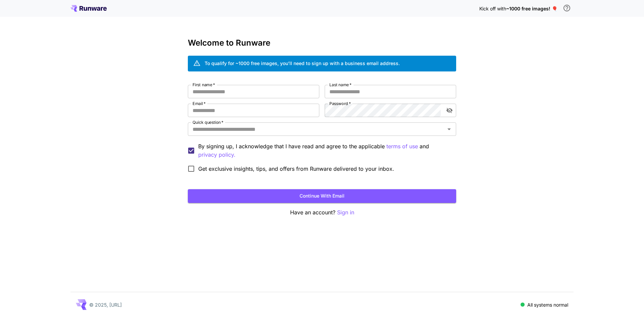 The image size is (644, 317). Describe the element at coordinates (340, 104) in the screenshot. I see `label: Password` at that location.